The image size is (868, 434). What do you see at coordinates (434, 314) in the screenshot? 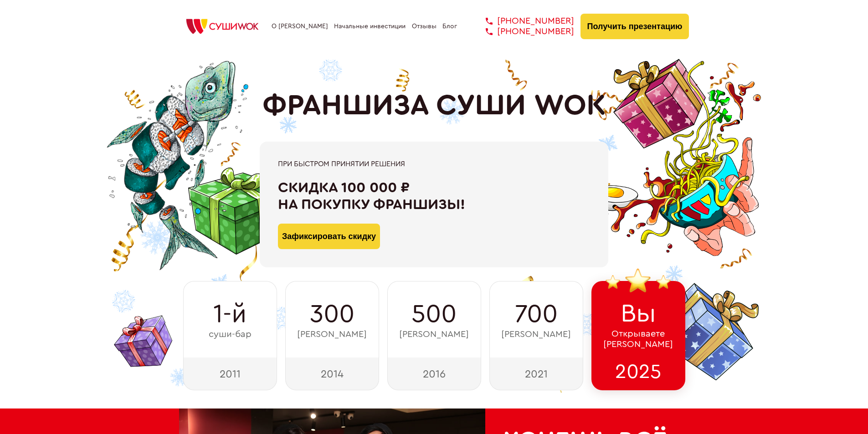
I see `span: 500` at bounding box center [434, 314].